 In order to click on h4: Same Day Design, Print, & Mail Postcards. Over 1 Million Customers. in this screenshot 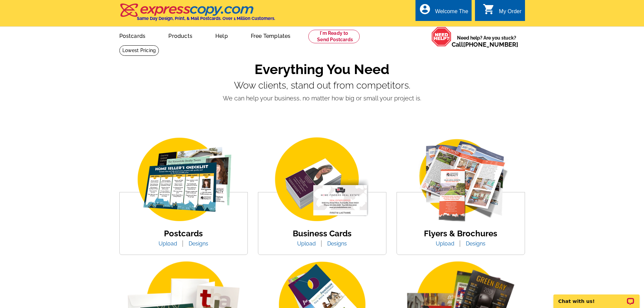, I will do `click(206, 19)`.